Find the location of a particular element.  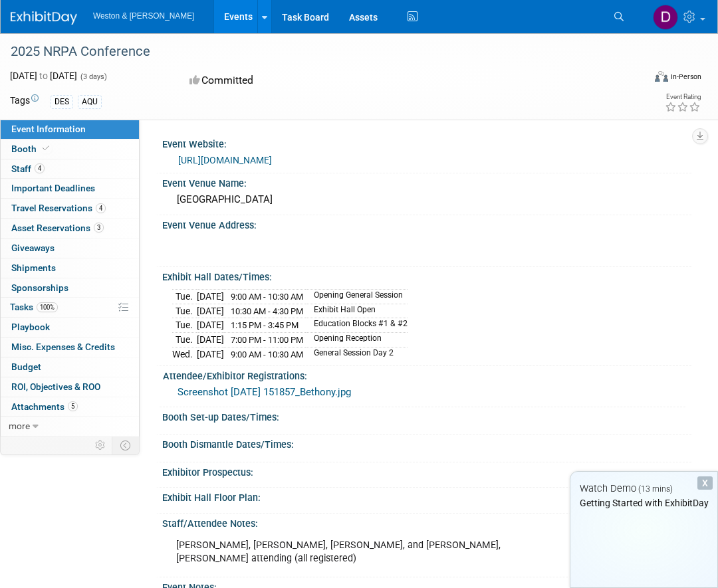

div: Exhibit Hall Floor Plan: is located at coordinates (427, 495).